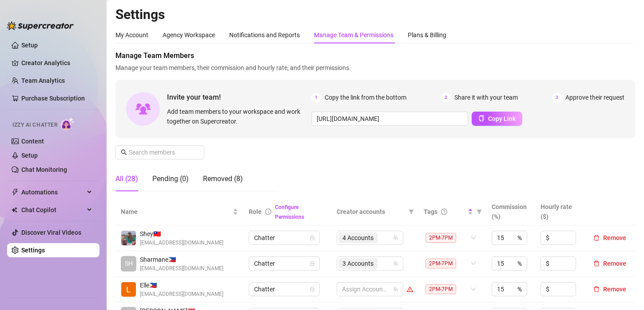 The width and height of the screenshot is (644, 310). Describe the element at coordinates (237, 117) in the screenshot. I see `span: Add team members to your workspace and work together on Supercreator.` at that location.